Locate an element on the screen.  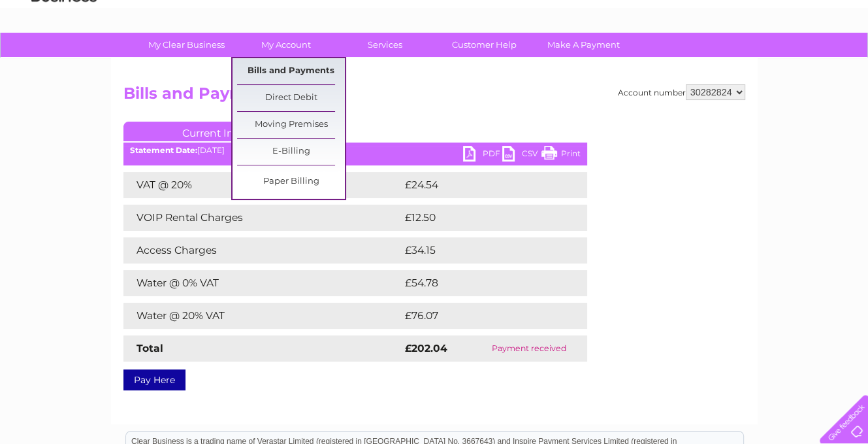
a: Paper Billing is located at coordinates (290, 182).